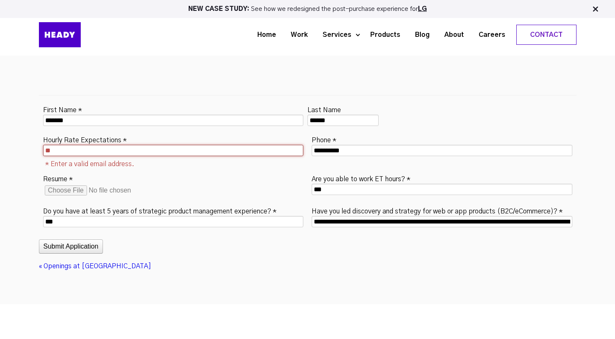 This screenshot has width=615, height=339. I want to click on strong: NEW CASE STUDY:, so click(220, 9).